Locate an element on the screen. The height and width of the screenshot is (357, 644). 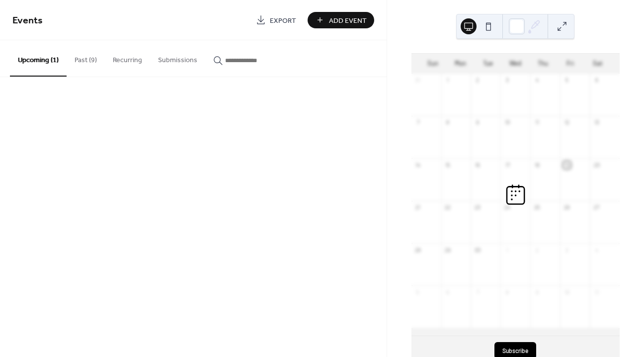
div: 23 is located at coordinates (477, 207).